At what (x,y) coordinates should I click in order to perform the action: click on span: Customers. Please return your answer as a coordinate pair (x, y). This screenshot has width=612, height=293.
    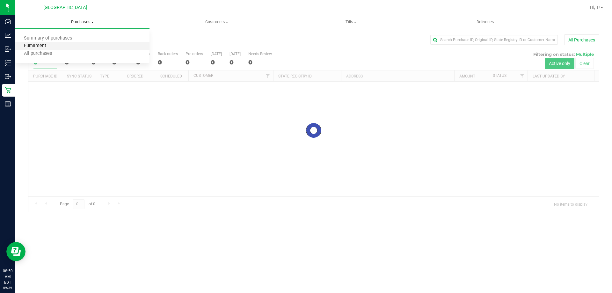
    Looking at the image, I should click on (216, 22).